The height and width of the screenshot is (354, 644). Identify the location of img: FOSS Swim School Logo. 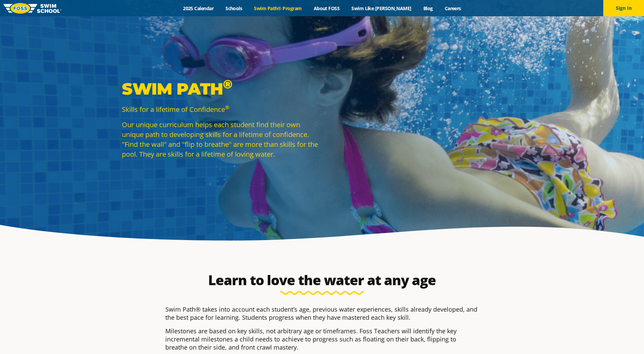
(32, 8).